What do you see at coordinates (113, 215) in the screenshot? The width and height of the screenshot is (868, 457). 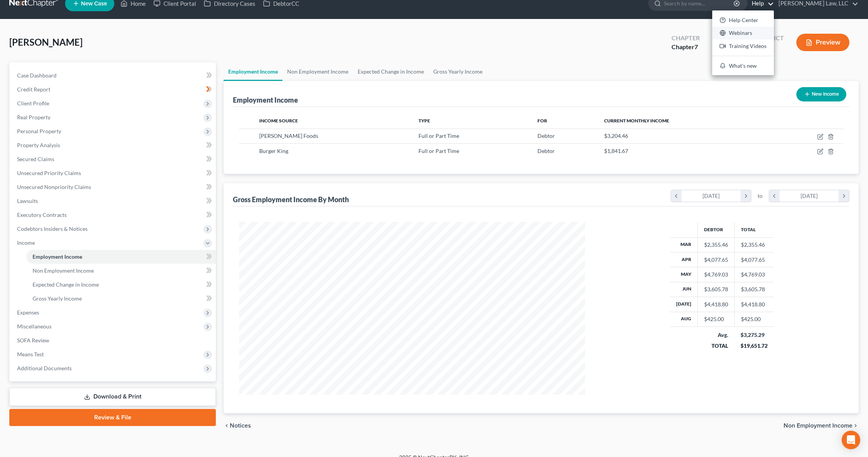 I see `a: Executory Contracts` at bounding box center [113, 215].